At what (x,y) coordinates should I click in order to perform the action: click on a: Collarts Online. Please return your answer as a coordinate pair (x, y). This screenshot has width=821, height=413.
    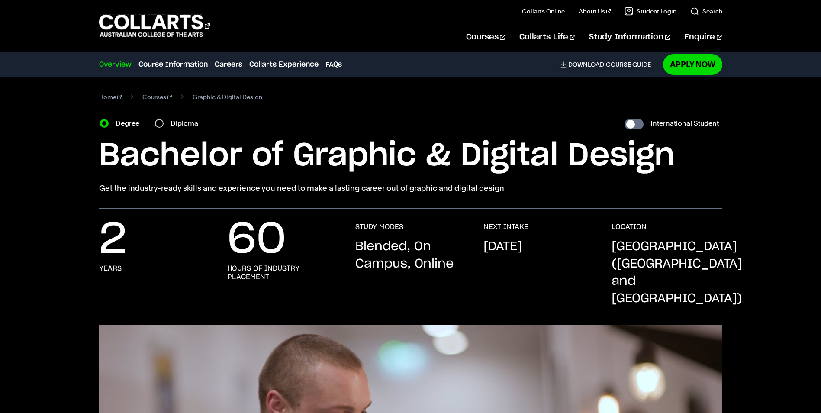
    Looking at the image, I should click on (543, 11).